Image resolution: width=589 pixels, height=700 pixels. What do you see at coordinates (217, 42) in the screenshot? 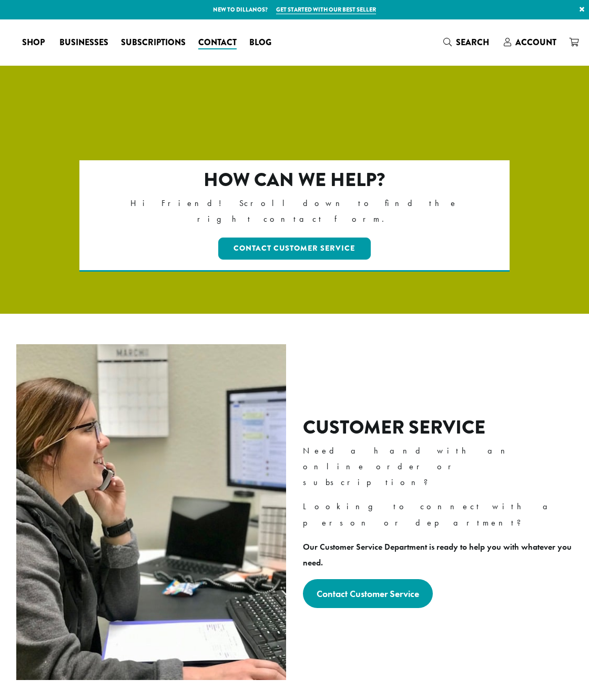
I see `span: Contact` at bounding box center [217, 42].